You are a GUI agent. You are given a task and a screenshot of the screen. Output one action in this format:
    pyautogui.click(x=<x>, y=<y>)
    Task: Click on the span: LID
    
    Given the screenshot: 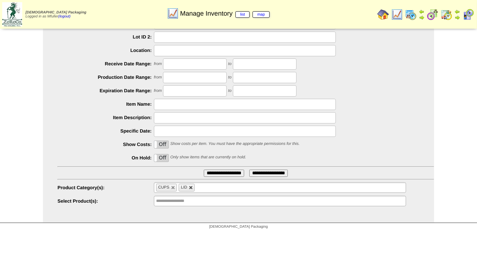 What is the action you would take?
    pyautogui.click(x=184, y=188)
    